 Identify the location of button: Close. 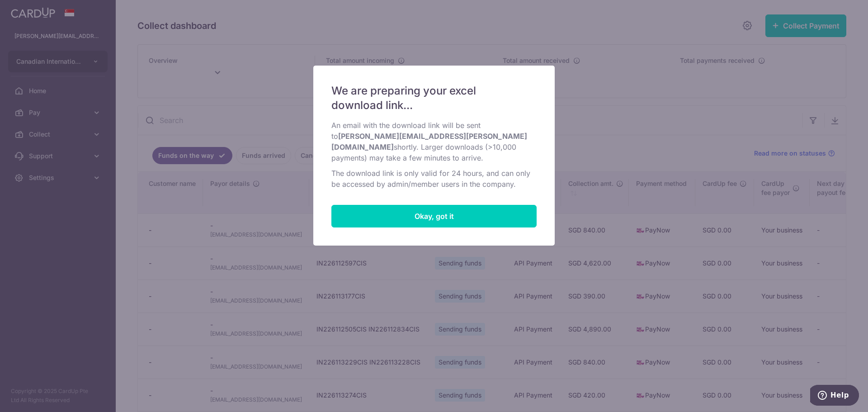
(434, 216).